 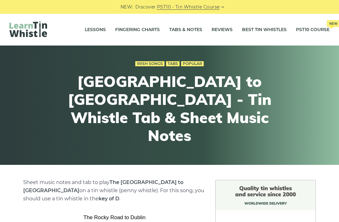 I want to click on a: Irish Songs, so click(x=150, y=64).